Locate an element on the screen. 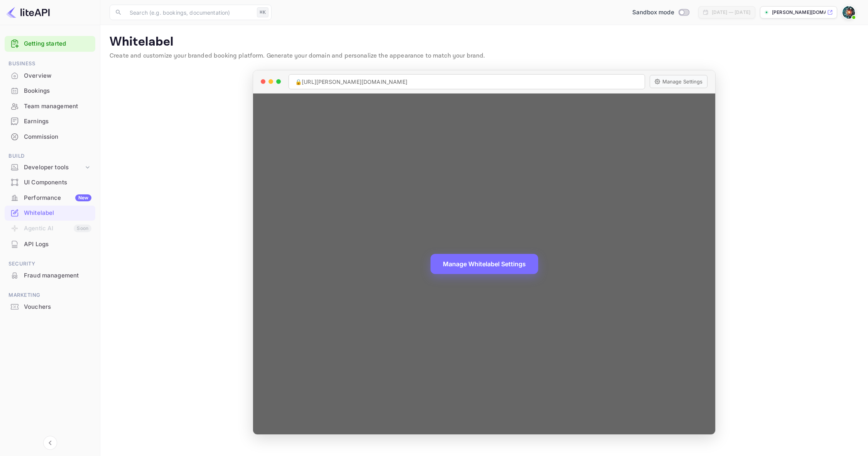 The width and height of the screenshot is (868, 456). a: Vouchers is located at coordinates (50, 306).